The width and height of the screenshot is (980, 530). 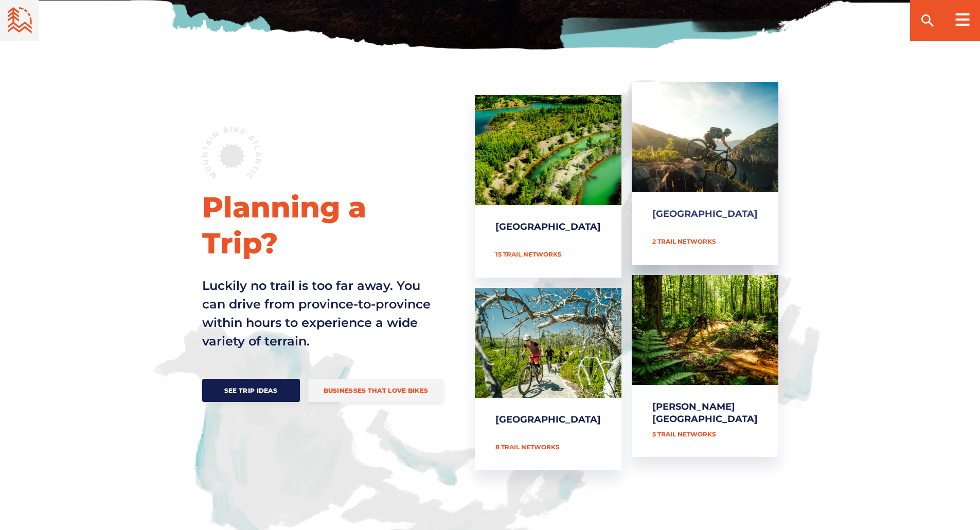 What do you see at coordinates (251, 390) in the screenshot?
I see `a: See Trip Ideas` at bounding box center [251, 390].